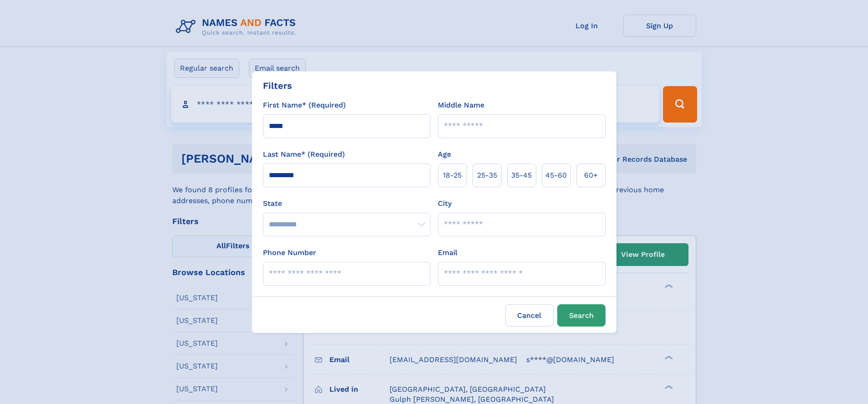  What do you see at coordinates (581, 315) in the screenshot?
I see `button: Search` at bounding box center [581, 315].